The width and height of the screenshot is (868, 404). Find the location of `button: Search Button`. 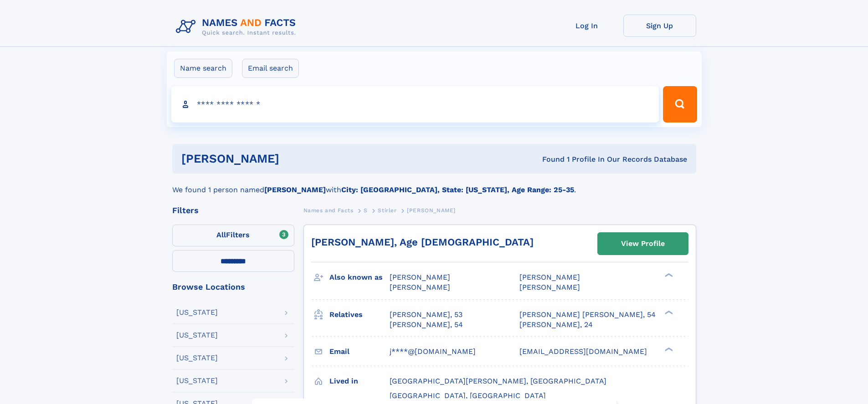

button: Search Button is located at coordinates (680, 104).